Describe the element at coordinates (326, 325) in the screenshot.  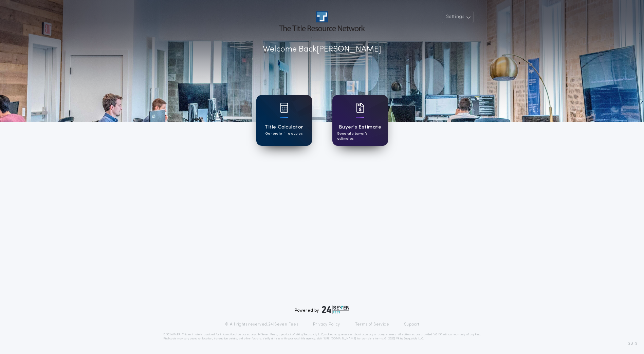
I see `a: Privacy Policy` at that location.